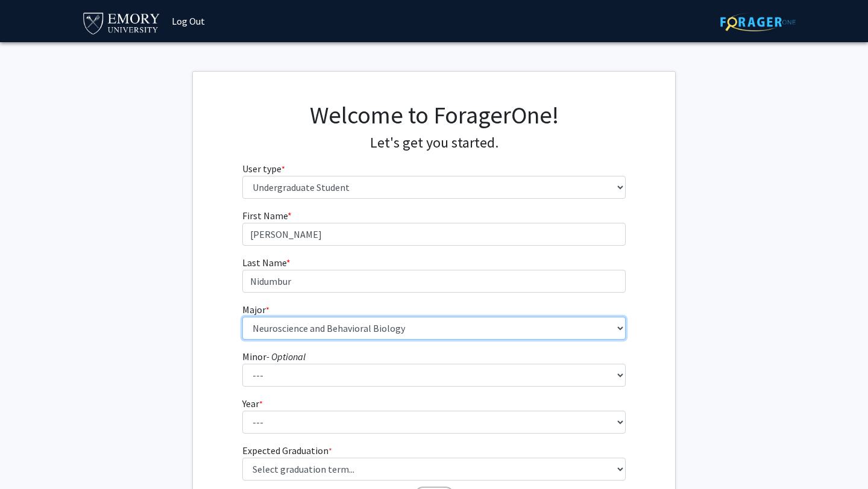 This screenshot has width=868, height=489. Describe the element at coordinates (286, 357) in the screenshot. I see `i: - Optional` at that location.